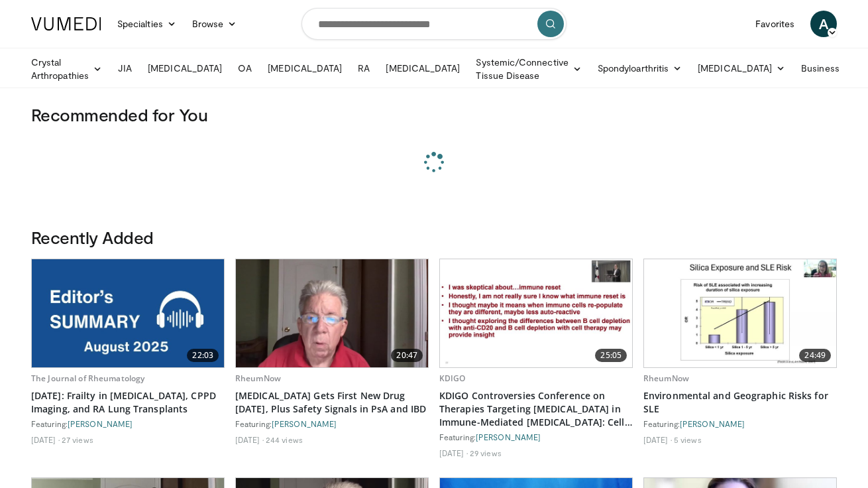 The image size is (868, 488). What do you see at coordinates (528, 69) in the screenshot?
I see `a: Systemic/Connective Tissue Disease` at bounding box center [528, 69].